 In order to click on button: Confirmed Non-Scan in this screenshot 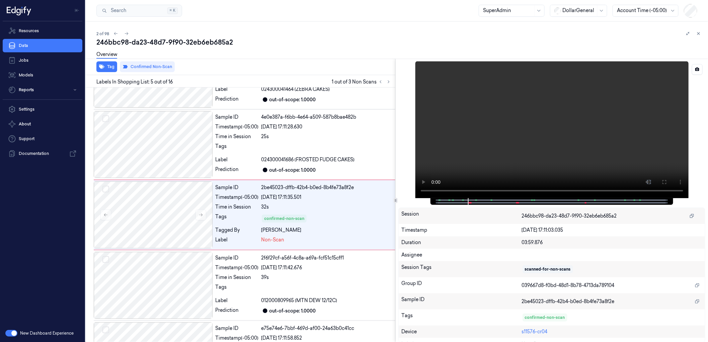, I will do `click(147, 67)`.